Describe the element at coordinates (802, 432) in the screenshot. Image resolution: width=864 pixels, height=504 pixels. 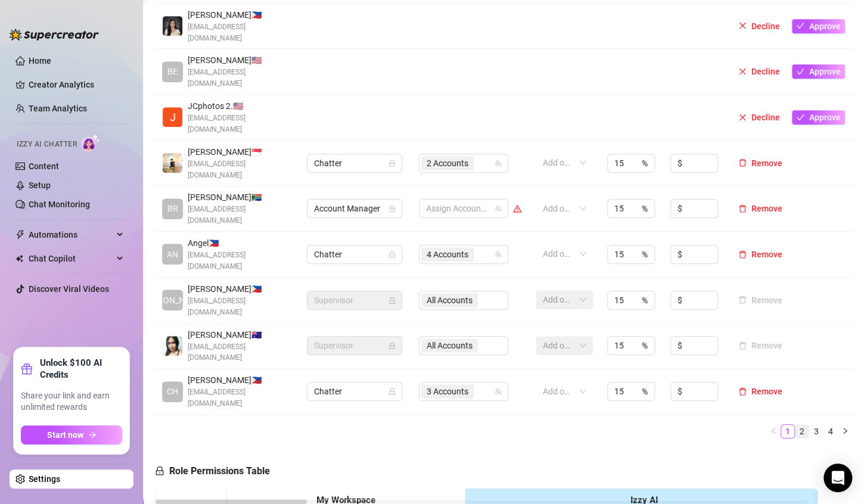
I see `li: 2` at that location.